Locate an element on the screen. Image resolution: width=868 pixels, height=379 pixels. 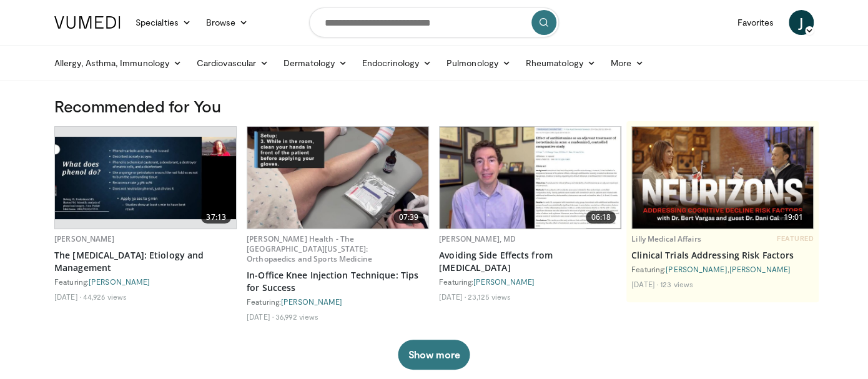
a: Dermatology is located at coordinates (315, 63).